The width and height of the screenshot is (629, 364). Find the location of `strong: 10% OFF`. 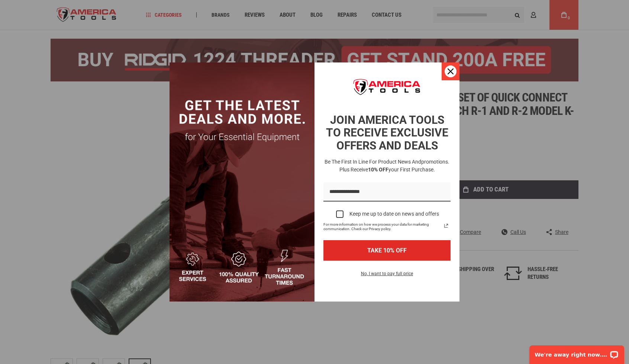

strong: 10% OFF is located at coordinates (378, 169).